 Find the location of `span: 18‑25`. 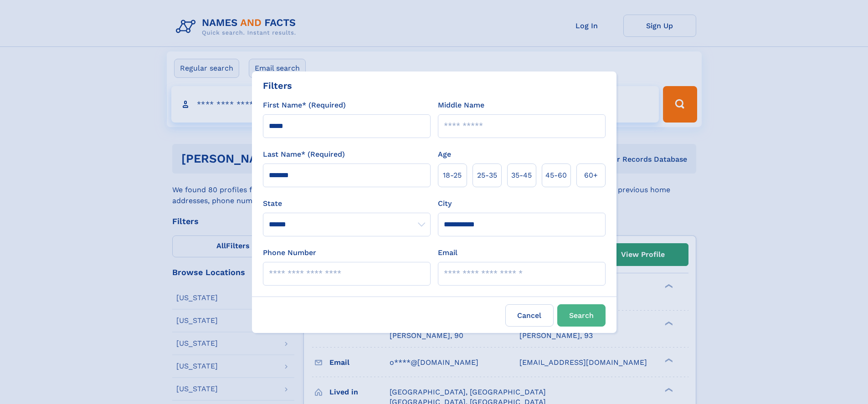

span: 18‑25 is located at coordinates (452, 176).